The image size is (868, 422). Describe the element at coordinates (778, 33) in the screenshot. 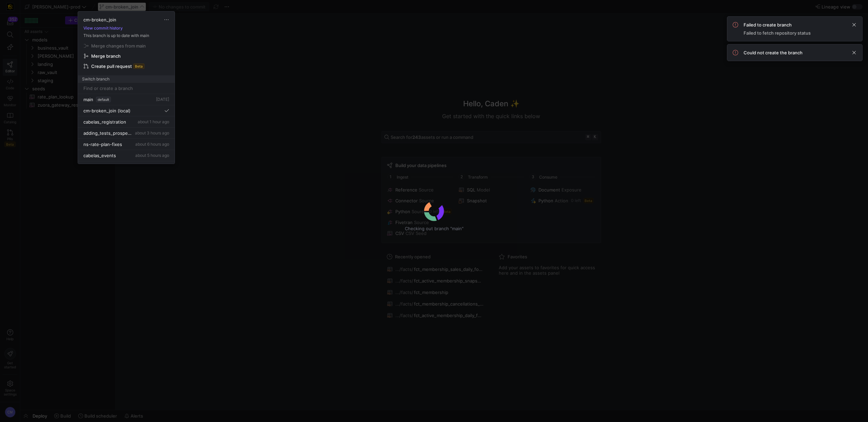

I see `span: Failed to fetch repository status` at that location.